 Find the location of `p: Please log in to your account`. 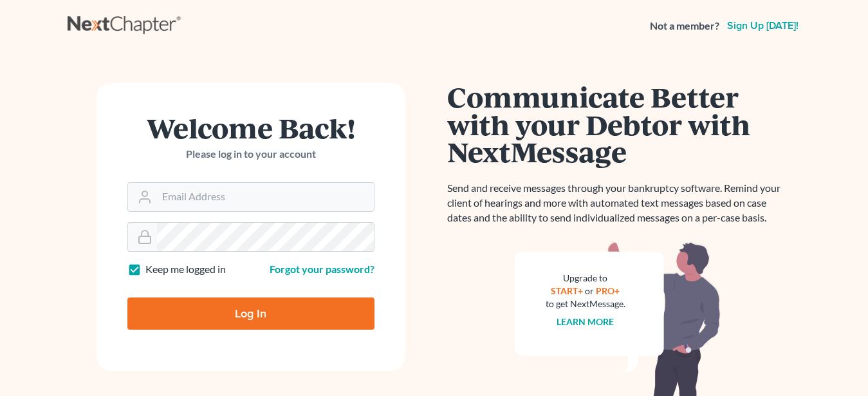

p: Please log in to your account is located at coordinates (251, 154).